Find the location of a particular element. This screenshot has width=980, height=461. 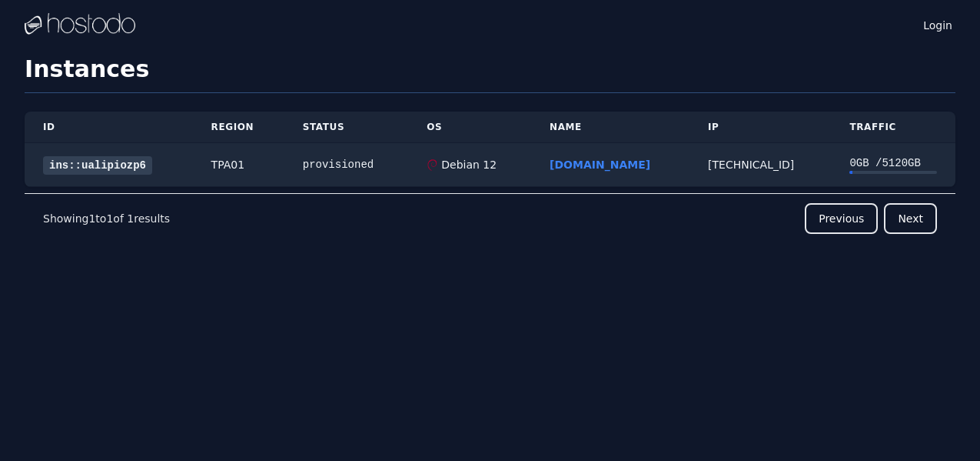

button: Previous is located at coordinates (841, 218).